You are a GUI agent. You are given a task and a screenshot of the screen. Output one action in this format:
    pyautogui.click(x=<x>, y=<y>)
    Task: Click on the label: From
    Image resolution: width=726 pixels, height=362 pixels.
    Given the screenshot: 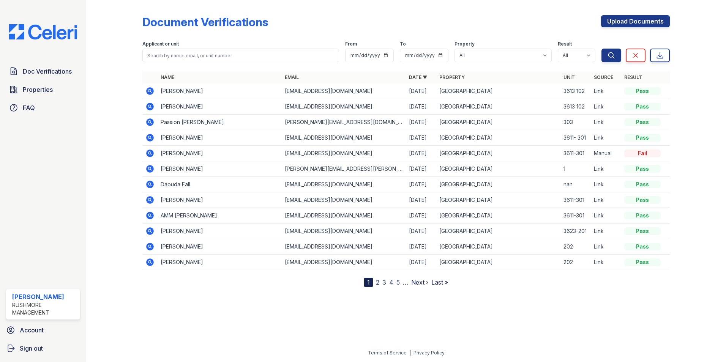 What is the action you would take?
    pyautogui.click(x=351, y=44)
    